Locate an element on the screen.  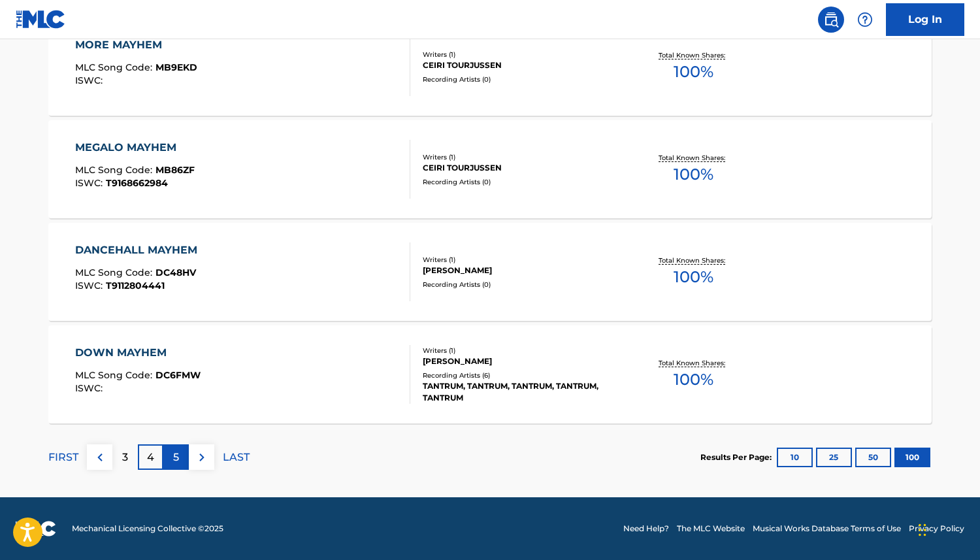
span: DC48HV is located at coordinates (176, 273).